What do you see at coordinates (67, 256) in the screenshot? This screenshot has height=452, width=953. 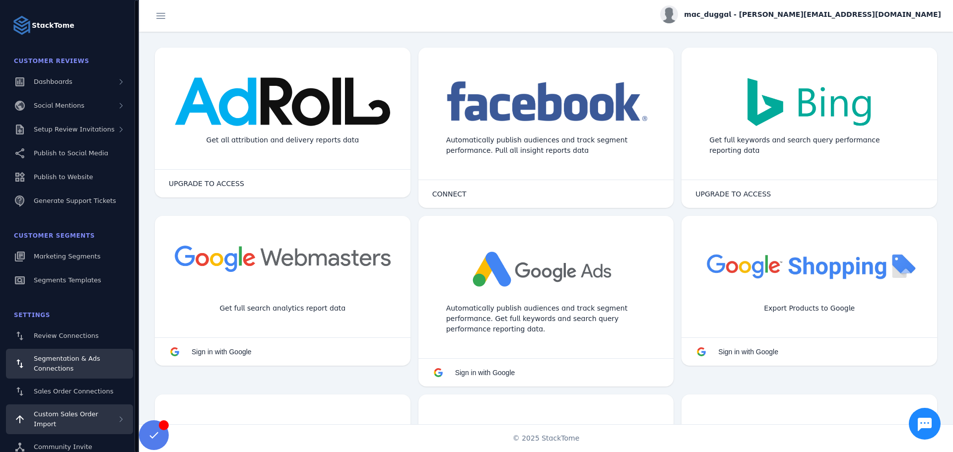 I see `span: Marketing Segments` at bounding box center [67, 256].